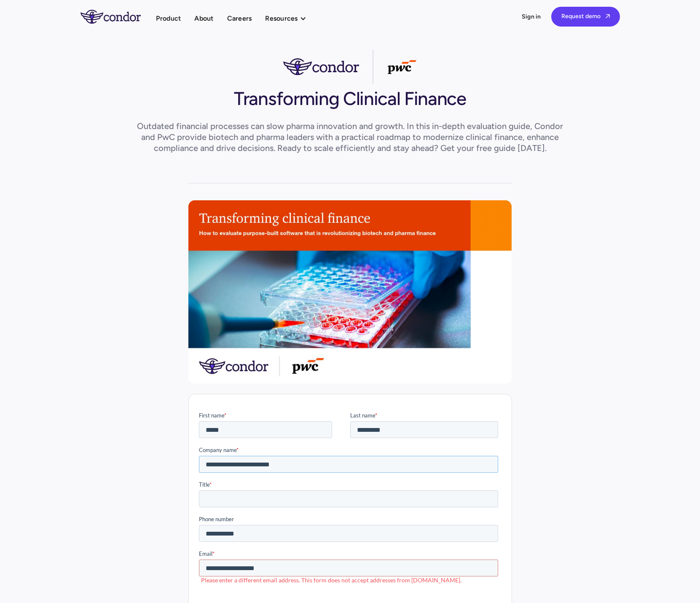 The image size is (700, 603). What do you see at coordinates (350, 97) in the screenshot?
I see `h1: Transforming Clinical Finance` at bounding box center [350, 97].